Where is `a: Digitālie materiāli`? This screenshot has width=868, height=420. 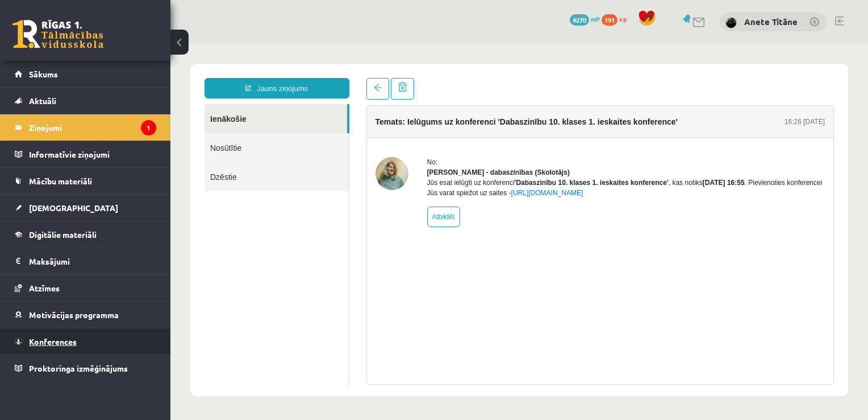
a: Digitālie materiāli is located at coordinates (86, 235).